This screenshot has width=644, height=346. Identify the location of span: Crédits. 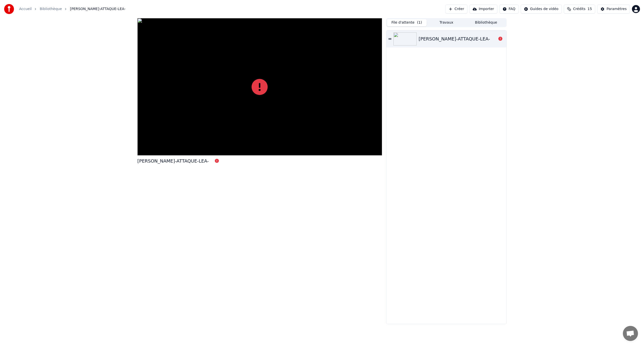
(579, 9).